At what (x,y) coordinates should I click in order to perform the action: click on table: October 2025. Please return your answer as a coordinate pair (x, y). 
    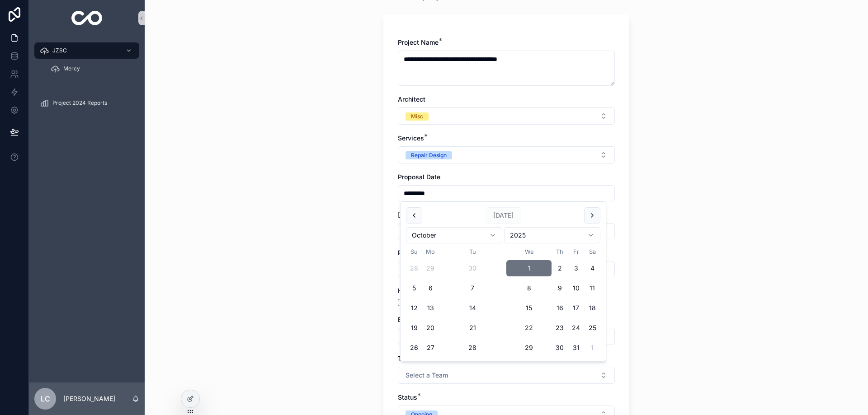
    Looking at the image, I should click on (503, 301).